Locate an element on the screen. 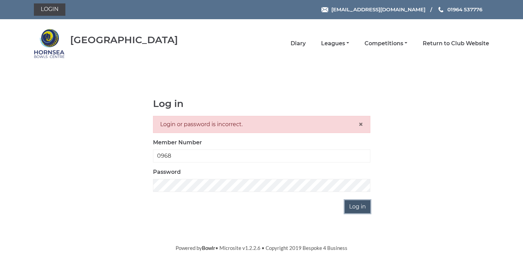 This screenshot has height=253, width=523. a: Phone us 01964 537776 is located at coordinates (459, 9).